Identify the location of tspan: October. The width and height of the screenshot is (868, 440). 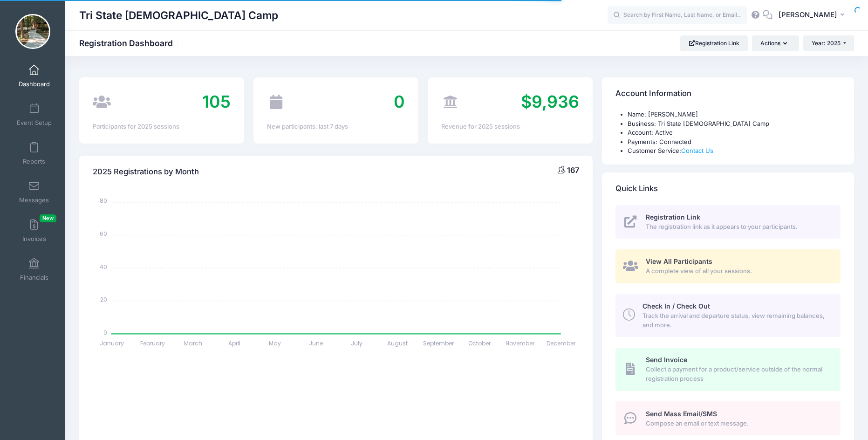
(480, 343).